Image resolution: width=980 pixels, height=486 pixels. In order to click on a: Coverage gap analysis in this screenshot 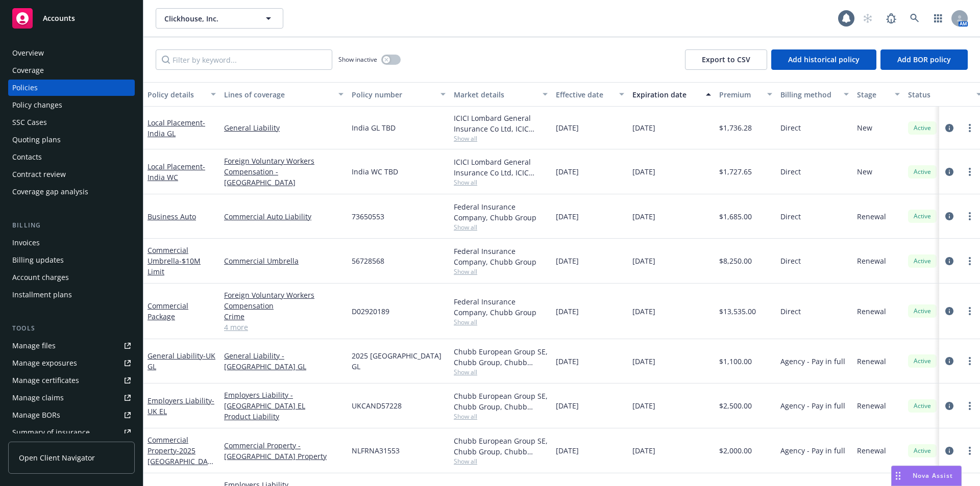, I will do `click(71, 192)`.